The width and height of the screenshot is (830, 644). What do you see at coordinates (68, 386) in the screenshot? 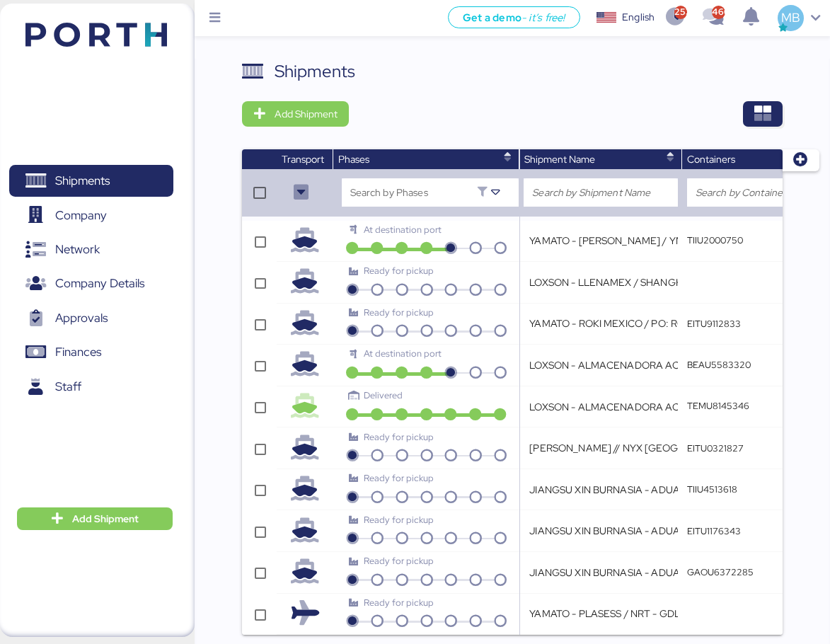
I see `span: Staff` at bounding box center [68, 386].